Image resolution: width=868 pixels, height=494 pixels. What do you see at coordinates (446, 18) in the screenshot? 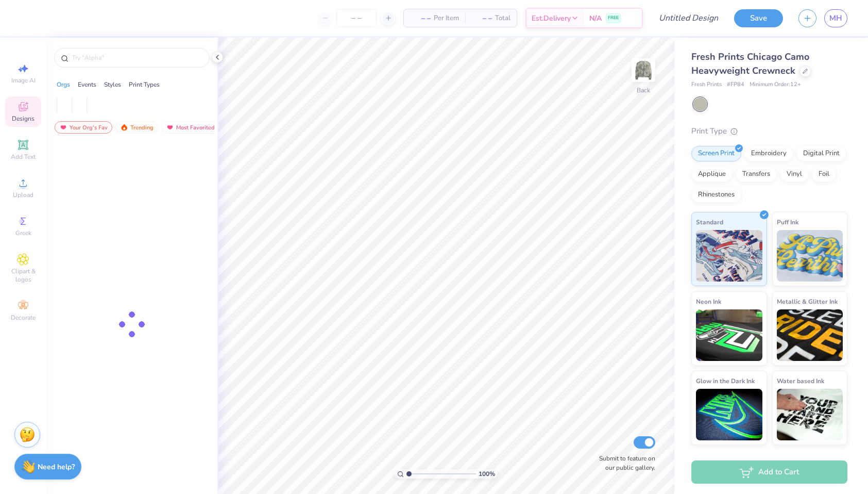
I see `span: Per Item` at bounding box center [446, 18].